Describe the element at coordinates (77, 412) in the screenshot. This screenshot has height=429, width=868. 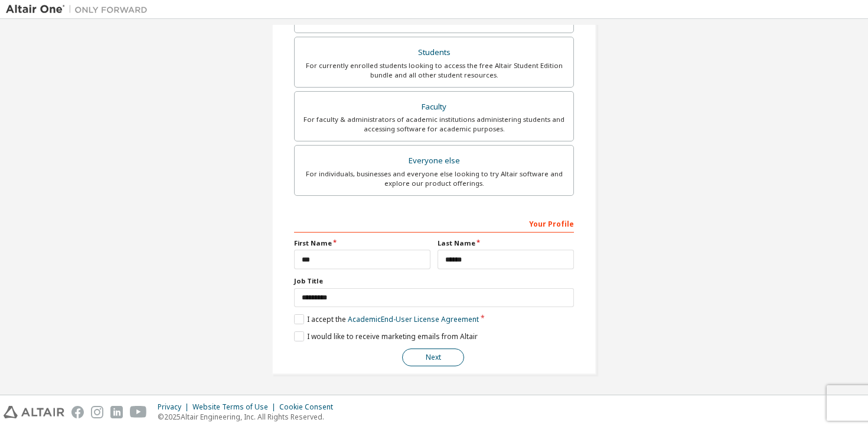
I see `img: facebook.svg` at that location.